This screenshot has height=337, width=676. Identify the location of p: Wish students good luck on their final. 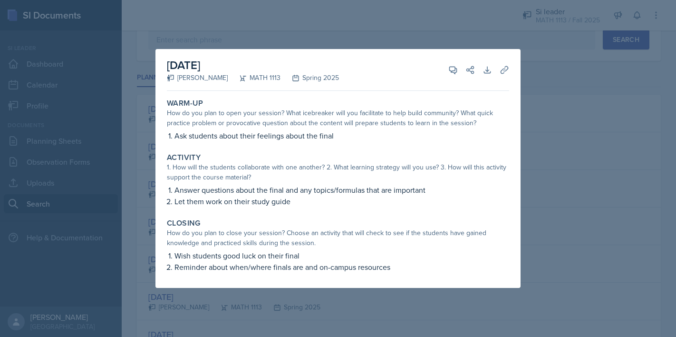
(342, 255).